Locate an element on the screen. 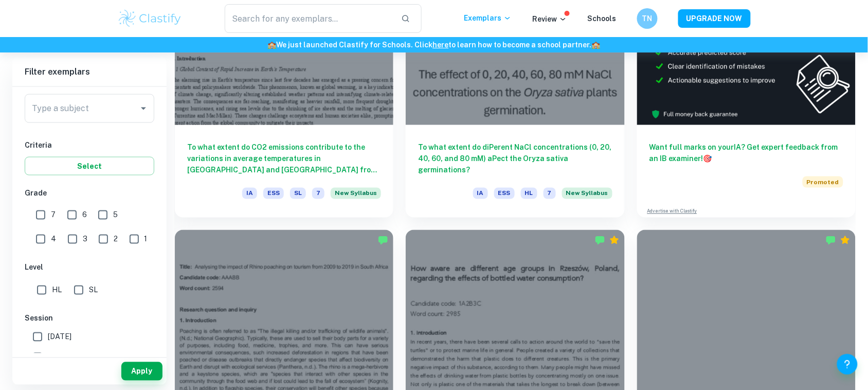  button: UPGRADE NOW is located at coordinates (714, 18).